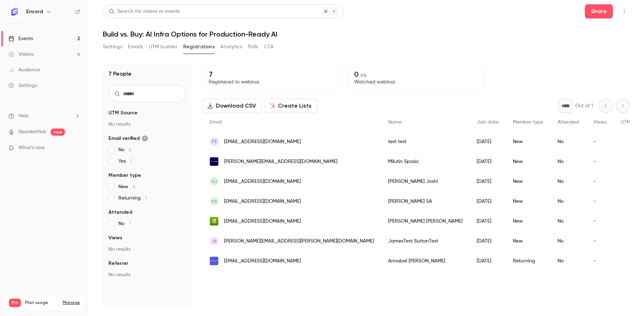  What do you see at coordinates (417, 82) in the screenshot?
I see `p: Watched webinar` at bounding box center [417, 82].